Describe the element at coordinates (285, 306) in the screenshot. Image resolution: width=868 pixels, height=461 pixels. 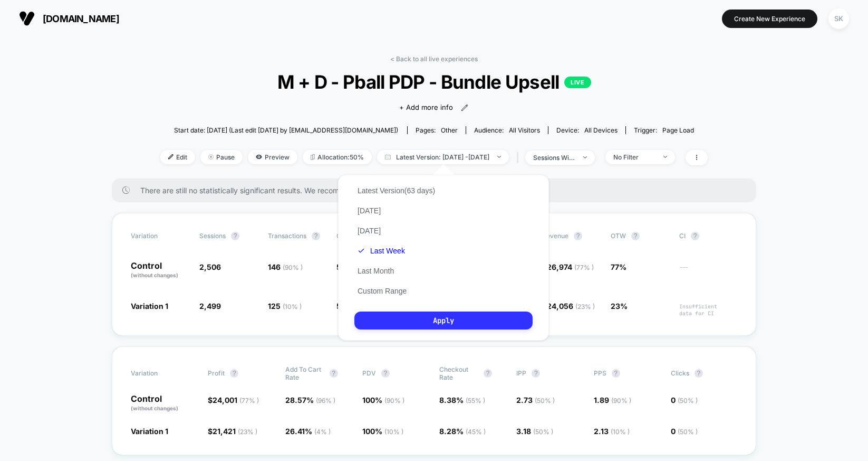
I see `span: 125` at that location.